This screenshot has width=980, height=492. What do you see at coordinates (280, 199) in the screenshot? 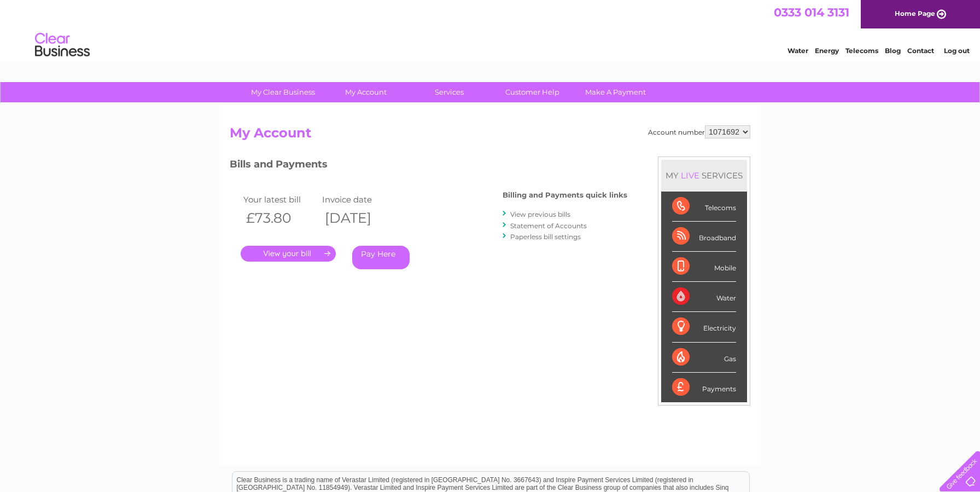
I see `td: Your latest bill` at bounding box center [280, 199].